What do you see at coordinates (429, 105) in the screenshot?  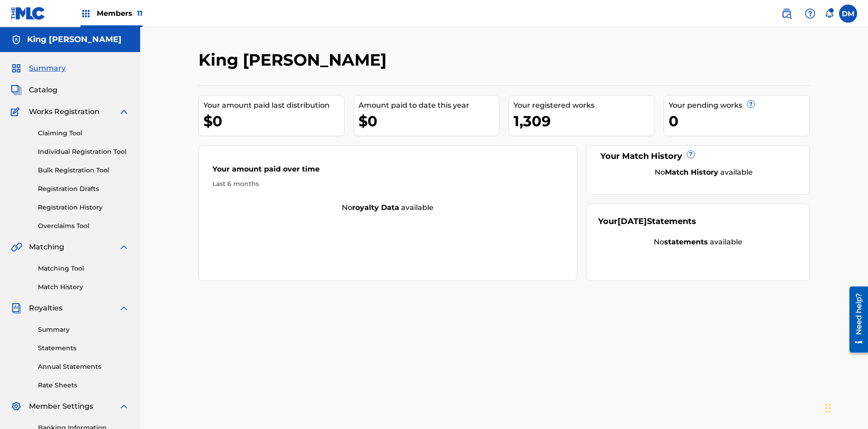 I see `div: Amount paid to date this year` at bounding box center [429, 105].